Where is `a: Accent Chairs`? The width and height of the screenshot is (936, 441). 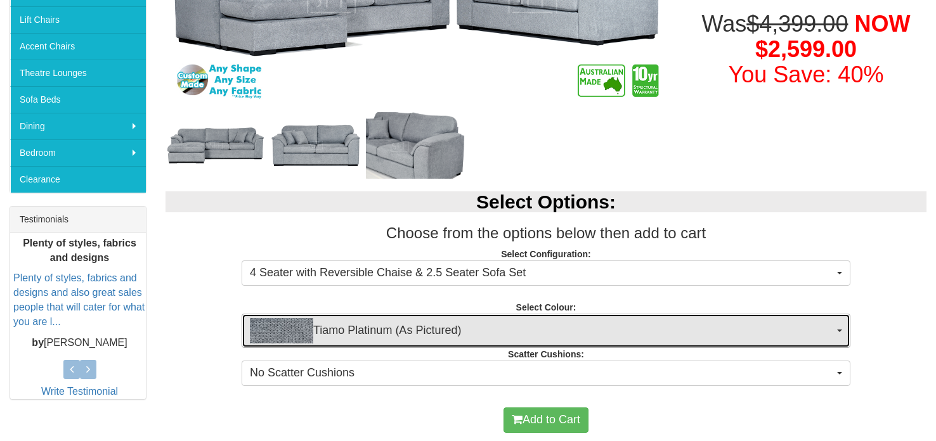 a: Accent Chairs is located at coordinates (78, 46).